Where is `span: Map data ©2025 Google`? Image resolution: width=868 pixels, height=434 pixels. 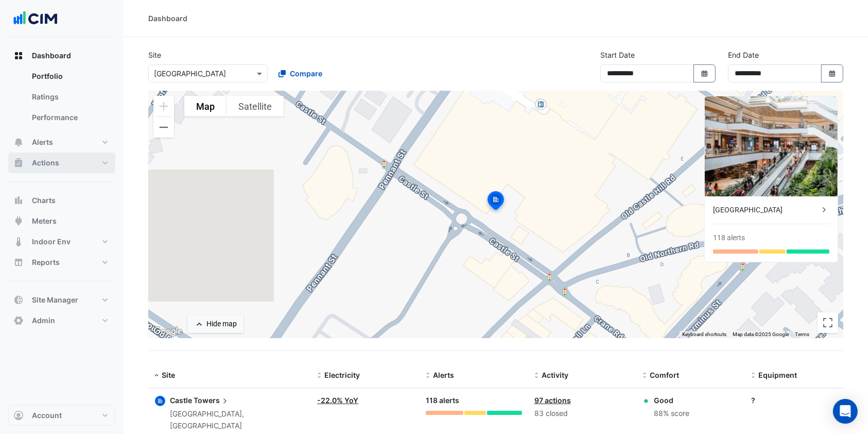 span: Map data ©2025 Google is located at coordinates (761, 334).